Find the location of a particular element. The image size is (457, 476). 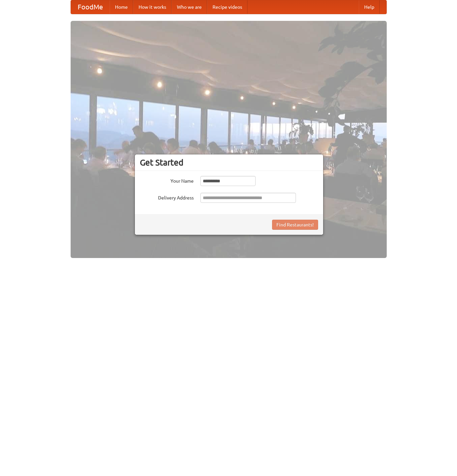

a: Who we are is located at coordinates (189, 7).